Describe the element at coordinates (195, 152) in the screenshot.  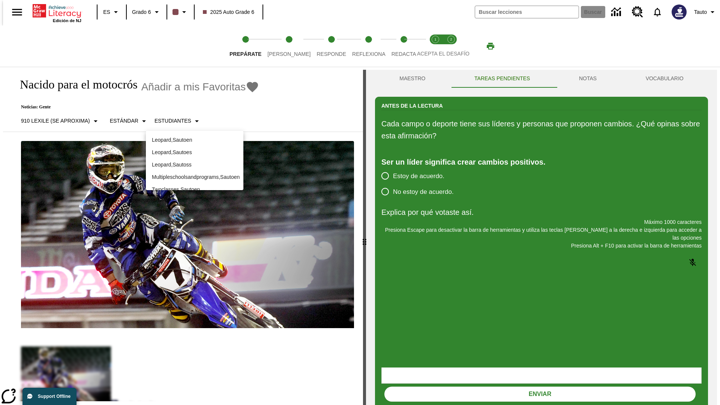
I see `p: Leopard , Sautoes` at that location.